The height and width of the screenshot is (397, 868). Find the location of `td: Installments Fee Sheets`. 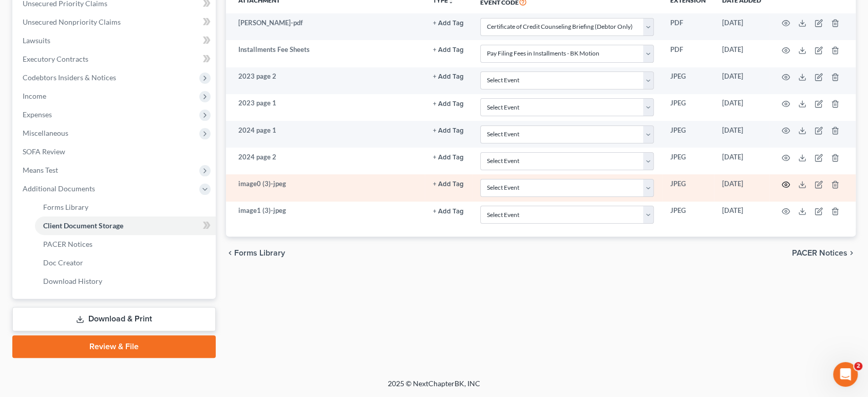

td: Installments Fee Sheets is located at coordinates (326, 53).